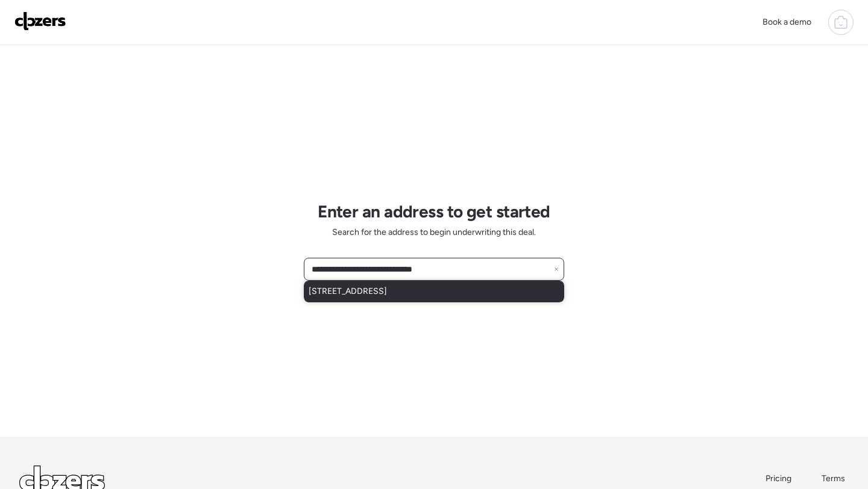 The image size is (868, 489). What do you see at coordinates (434, 212) in the screenshot?
I see `h1: Enter an address to get started` at bounding box center [434, 212].